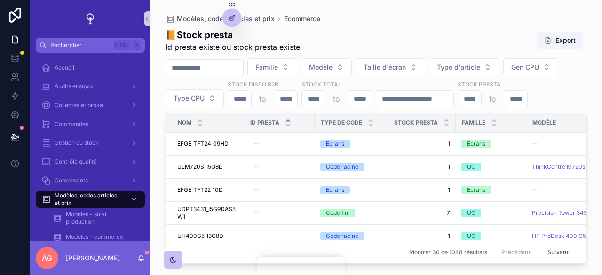  Describe the element at coordinates (341, 123) in the screenshot. I see `span: Type de code` at that location.